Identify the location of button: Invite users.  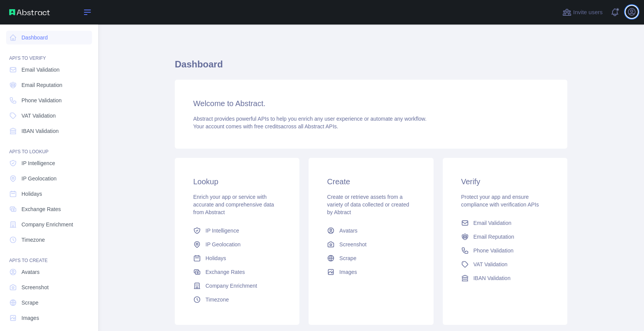
(582, 12).